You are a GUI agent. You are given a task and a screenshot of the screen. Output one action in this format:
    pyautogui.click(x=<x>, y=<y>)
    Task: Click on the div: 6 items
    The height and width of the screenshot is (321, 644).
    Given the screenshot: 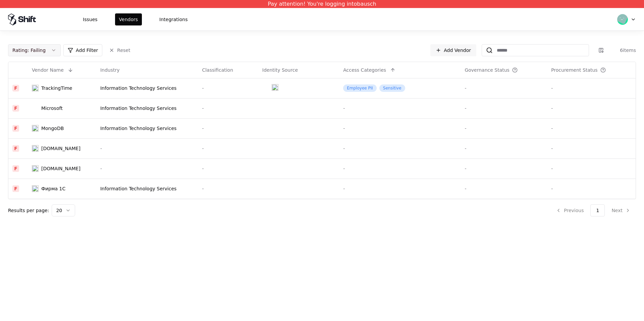 What is the action you would take?
    pyautogui.click(x=623, y=50)
    